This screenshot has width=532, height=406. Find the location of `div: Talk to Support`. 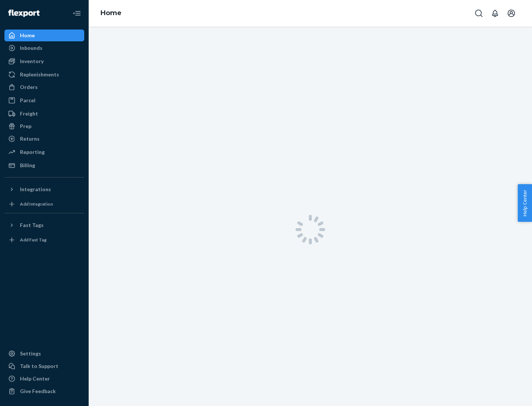

div: Talk to Support is located at coordinates (39, 366).